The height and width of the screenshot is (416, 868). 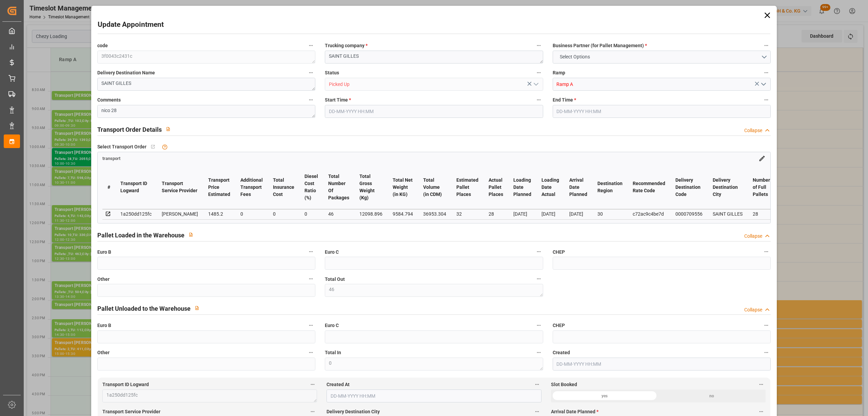 What do you see at coordinates (109, 100) in the screenshot?
I see `span: Comments` at bounding box center [109, 100].